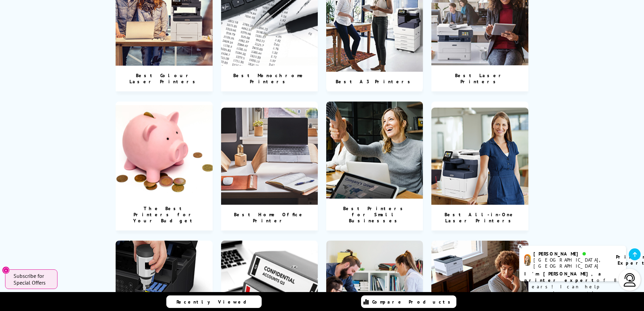 This screenshot has width=644, height=311. Describe the element at coordinates (269, 156) in the screenshot. I see `img: Best Home Office Printer` at that location.